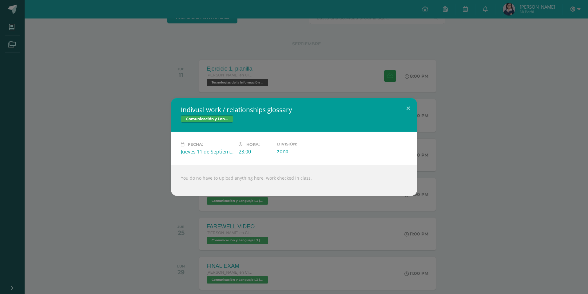  What do you see at coordinates (253, 144) in the screenshot?
I see `span: Hora:` at bounding box center [253, 144].